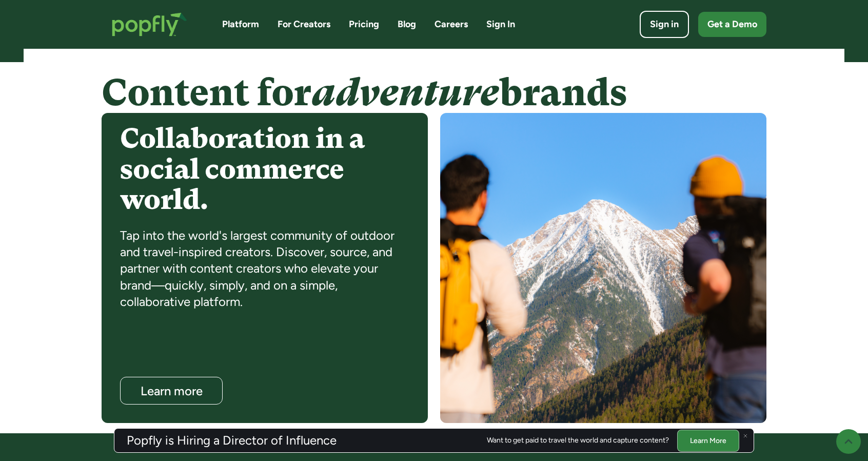 The width and height of the screenshot is (868, 461). Describe the element at coordinates (708, 440) in the screenshot. I see `a: Learn More` at that location.